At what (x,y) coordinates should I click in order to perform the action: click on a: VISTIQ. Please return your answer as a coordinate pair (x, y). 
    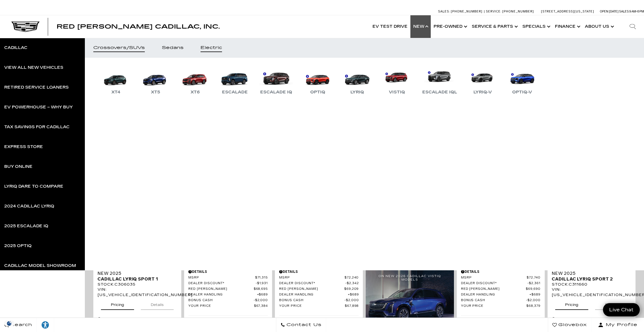
    Looking at the image, I should click on (397, 81).